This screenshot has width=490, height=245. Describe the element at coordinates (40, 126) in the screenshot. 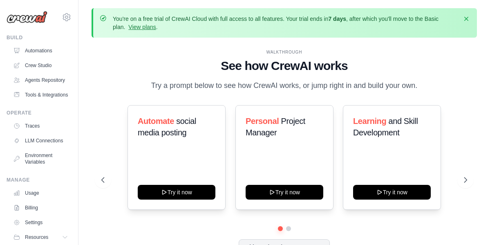

I see `a: Traces` at that location.